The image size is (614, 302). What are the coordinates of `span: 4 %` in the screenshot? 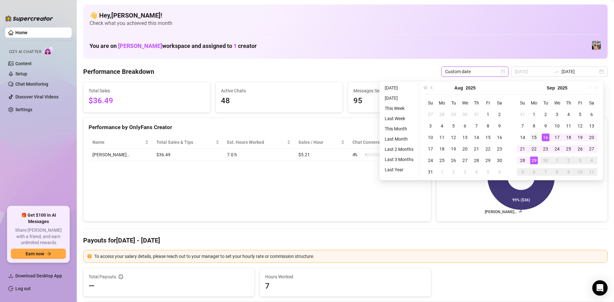 It's located at (358, 155).